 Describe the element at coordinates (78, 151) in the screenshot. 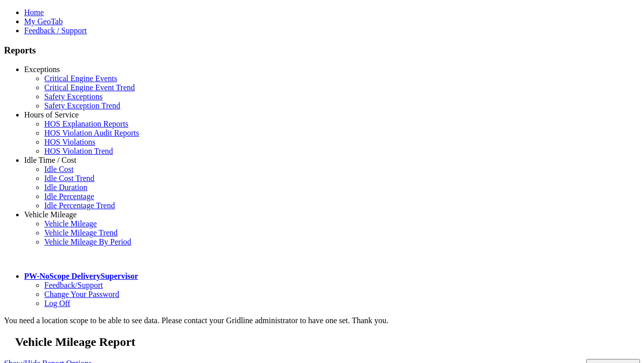

I see `a: HOS Violation Trend` at that location.